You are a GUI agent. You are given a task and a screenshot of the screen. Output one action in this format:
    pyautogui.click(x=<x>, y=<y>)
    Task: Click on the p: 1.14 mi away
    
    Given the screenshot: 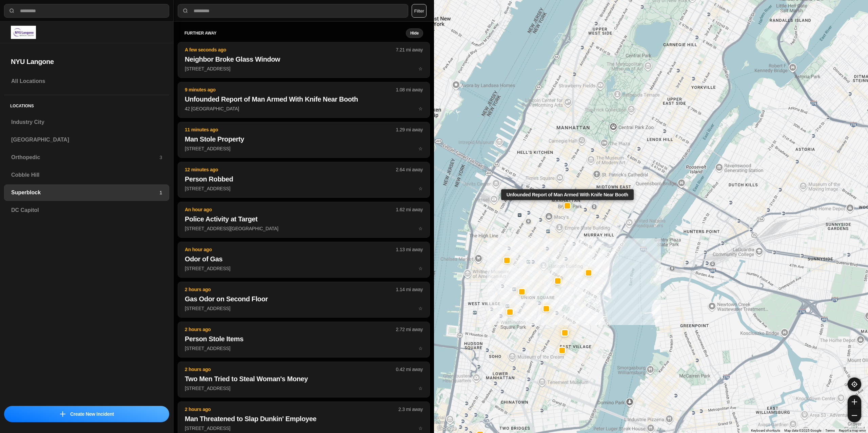 What is the action you would take?
    pyautogui.click(x=409, y=289)
    